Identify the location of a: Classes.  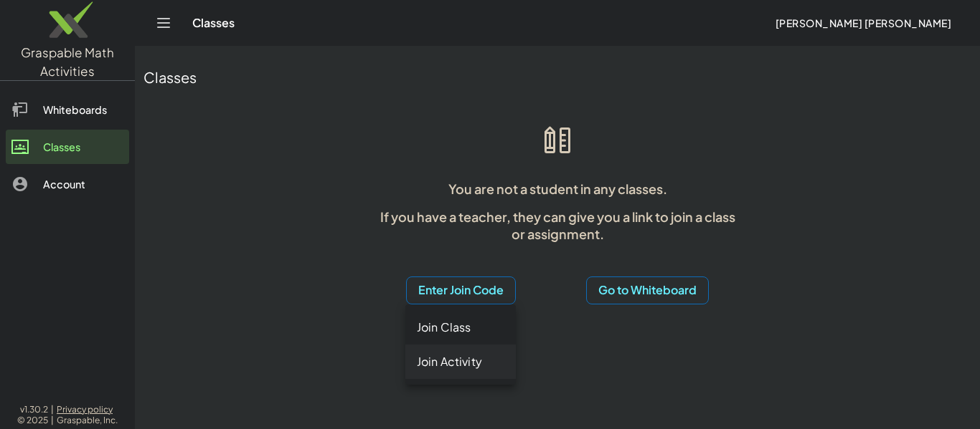
(68, 147).